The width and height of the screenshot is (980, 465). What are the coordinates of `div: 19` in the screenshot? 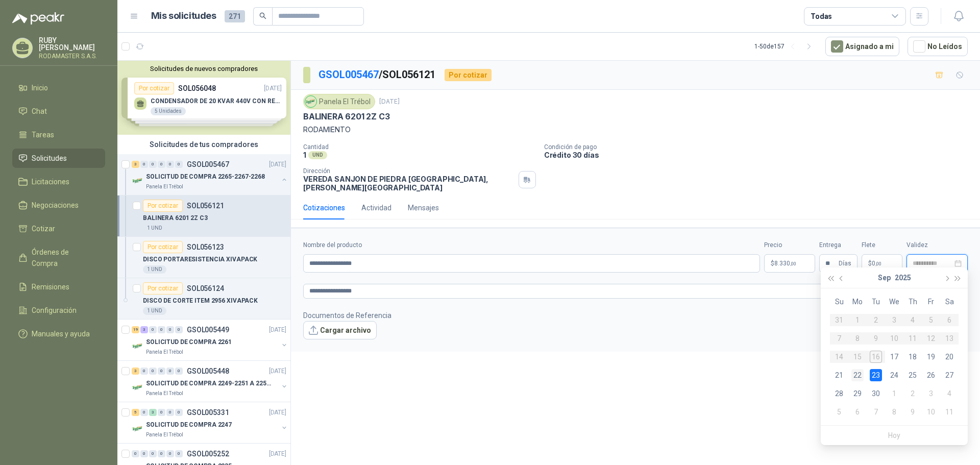 It's located at (931, 357).